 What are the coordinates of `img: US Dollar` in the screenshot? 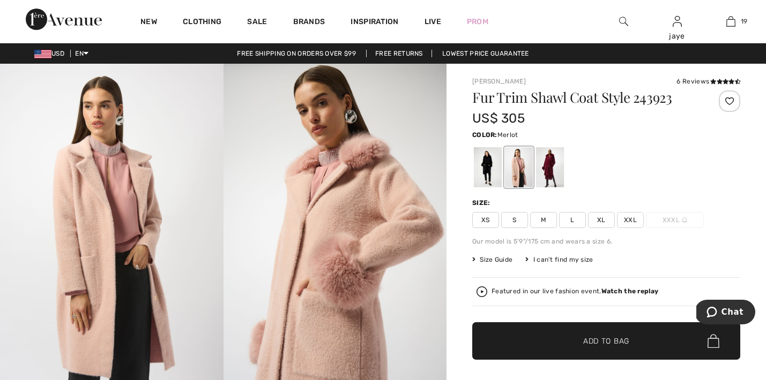 It's located at (43, 54).